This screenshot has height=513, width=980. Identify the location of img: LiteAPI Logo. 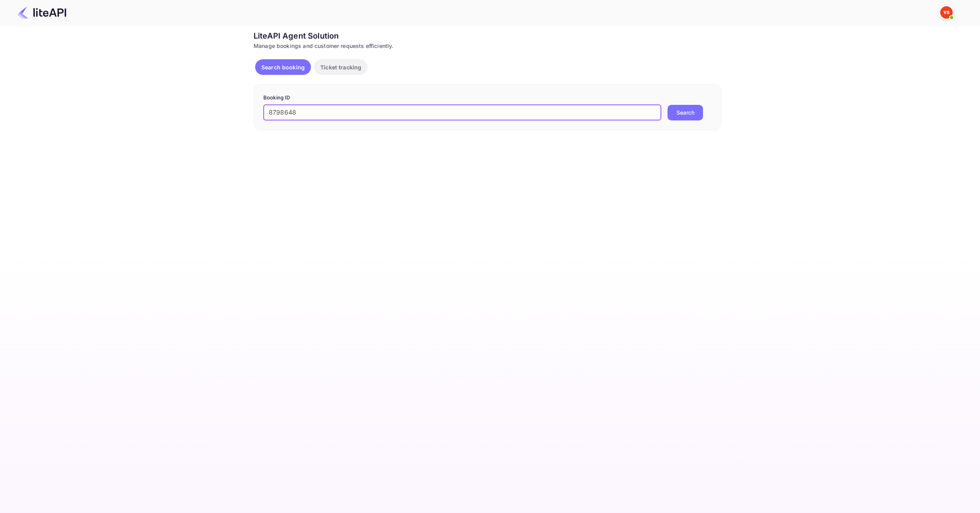
(42, 13).